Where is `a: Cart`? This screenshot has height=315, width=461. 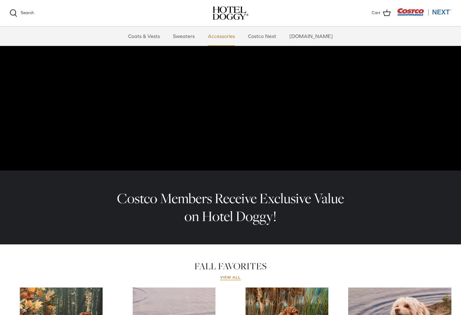
a: Cart is located at coordinates (381, 13).